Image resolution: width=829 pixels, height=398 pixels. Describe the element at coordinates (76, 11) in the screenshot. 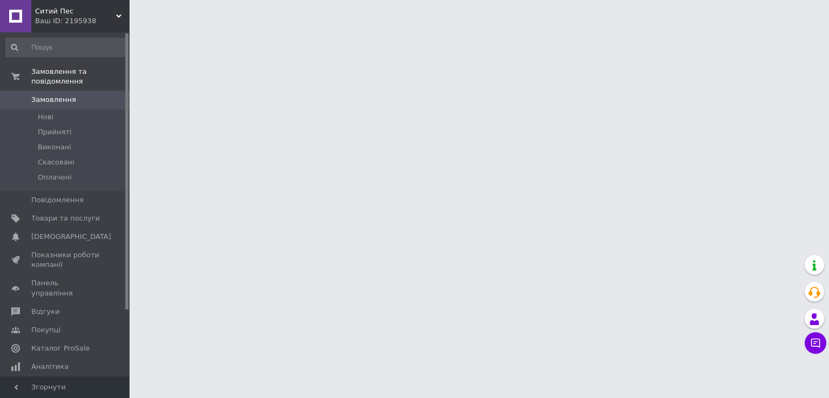

I see `span: Ситий Пес` at that location.